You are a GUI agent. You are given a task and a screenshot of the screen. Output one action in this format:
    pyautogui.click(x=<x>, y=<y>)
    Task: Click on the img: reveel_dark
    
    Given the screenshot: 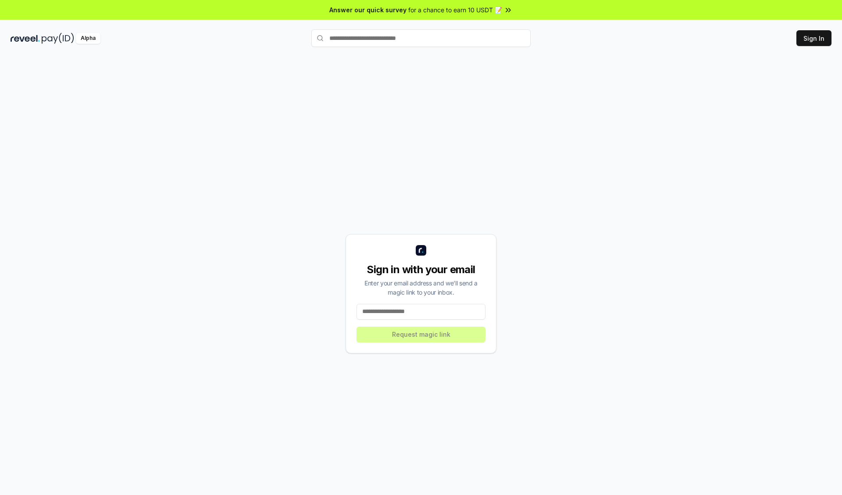 What is the action you would take?
    pyautogui.click(x=25, y=38)
    